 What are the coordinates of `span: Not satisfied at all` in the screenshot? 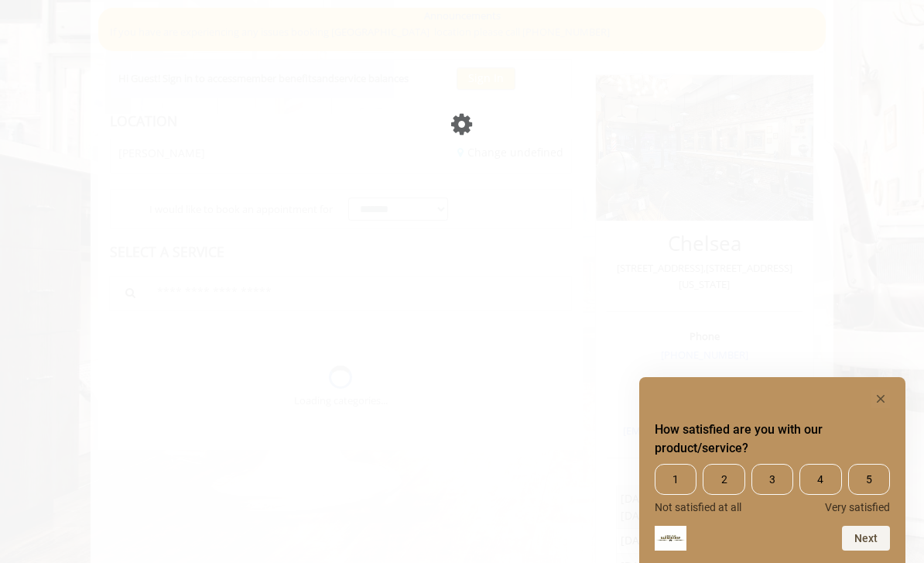 It's located at (697, 507).